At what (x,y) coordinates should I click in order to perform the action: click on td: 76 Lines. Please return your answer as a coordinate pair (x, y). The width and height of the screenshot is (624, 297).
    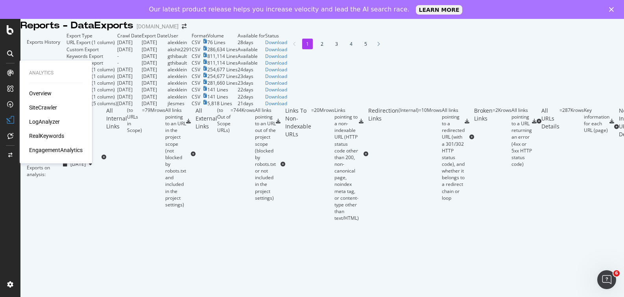
    Looking at the image, I should click on (222, 42).